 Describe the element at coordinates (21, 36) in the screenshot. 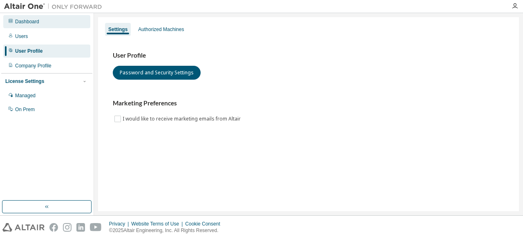

I see `div: Users` at that location.